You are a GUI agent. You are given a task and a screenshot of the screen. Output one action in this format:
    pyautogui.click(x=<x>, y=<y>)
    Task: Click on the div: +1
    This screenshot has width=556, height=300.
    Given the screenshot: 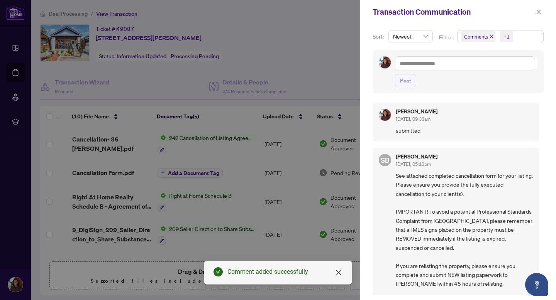 What is the action you would take?
    pyautogui.click(x=506, y=37)
    